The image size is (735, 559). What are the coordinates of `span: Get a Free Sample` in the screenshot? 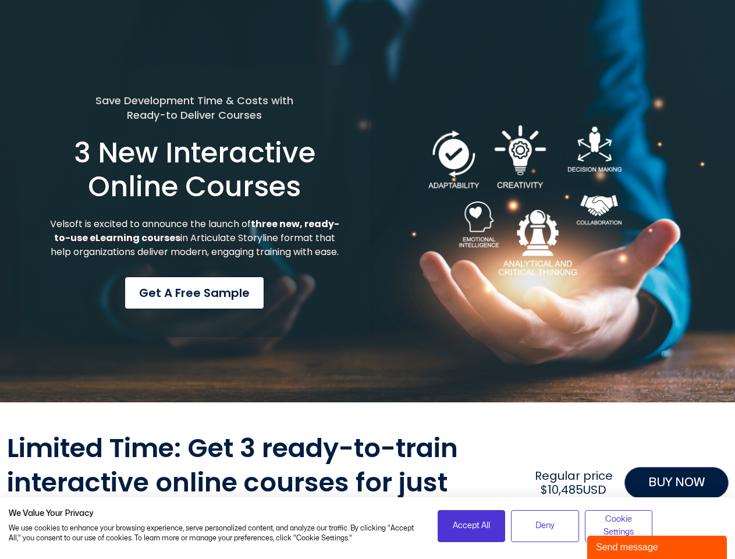 It's located at (194, 293).